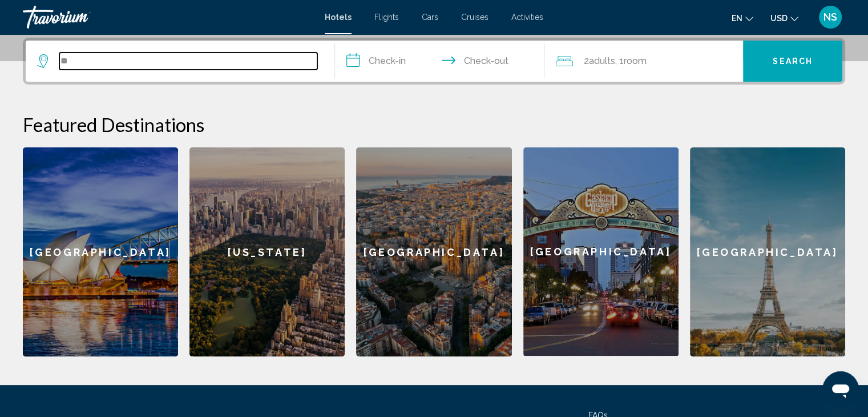  Describe the element at coordinates (386, 17) in the screenshot. I see `span: Flights` at that location.